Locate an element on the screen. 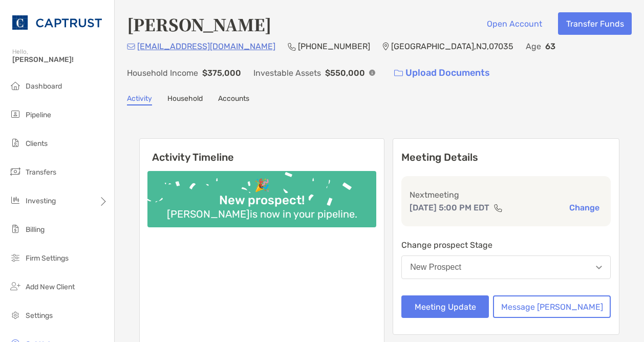 This screenshot has width=644, height=342. img: communication type is located at coordinates (498, 208).